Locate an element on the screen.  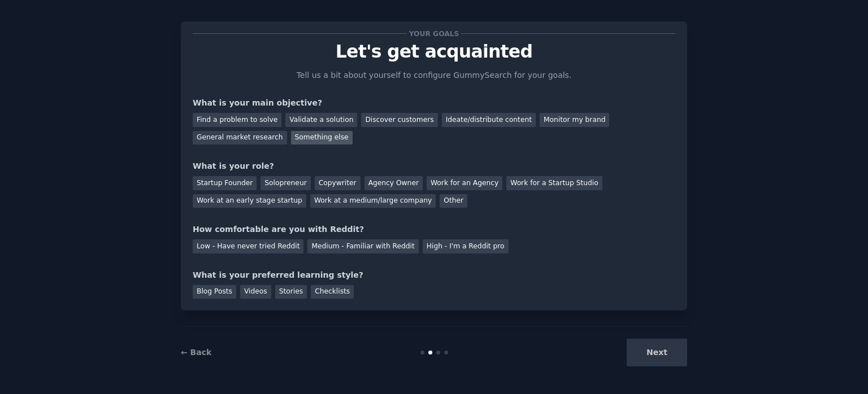
p: Tell us a bit about yourself to configure GummySearch for your goals. is located at coordinates (434, 76).